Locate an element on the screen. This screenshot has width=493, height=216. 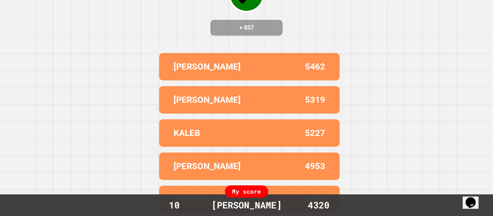
div: 4320 is located at coordinates (319, 206).